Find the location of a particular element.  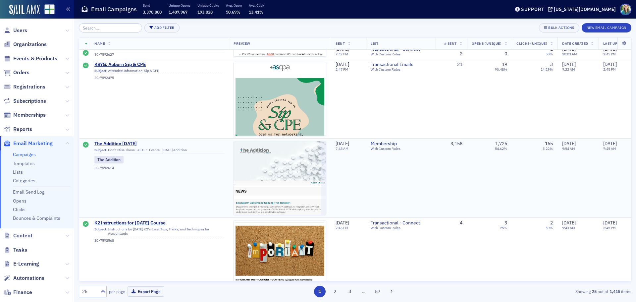

span: Clicks (Unique) is located at coordinates (532, 43).